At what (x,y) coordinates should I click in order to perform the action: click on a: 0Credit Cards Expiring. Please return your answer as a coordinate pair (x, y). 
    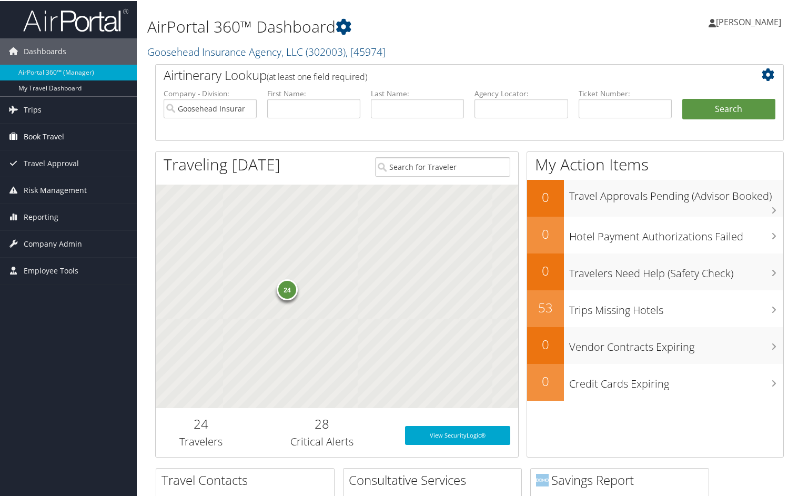
    Looking at the image, I should click on (655, 381).